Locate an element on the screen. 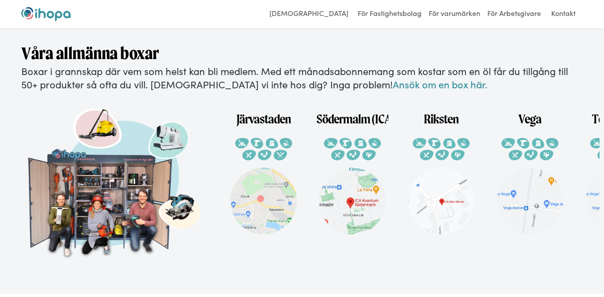  h1: Vega is located at coordinates (530, 115).